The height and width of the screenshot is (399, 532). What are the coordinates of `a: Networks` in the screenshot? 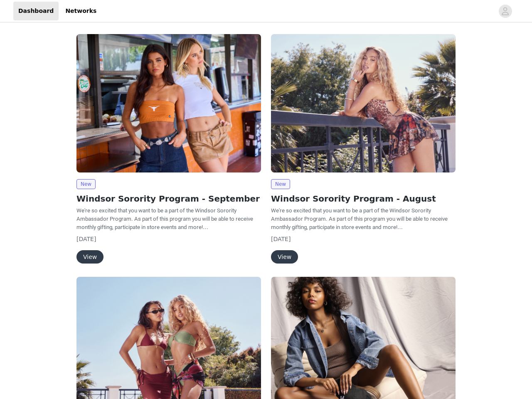 It's located at (81, 11).